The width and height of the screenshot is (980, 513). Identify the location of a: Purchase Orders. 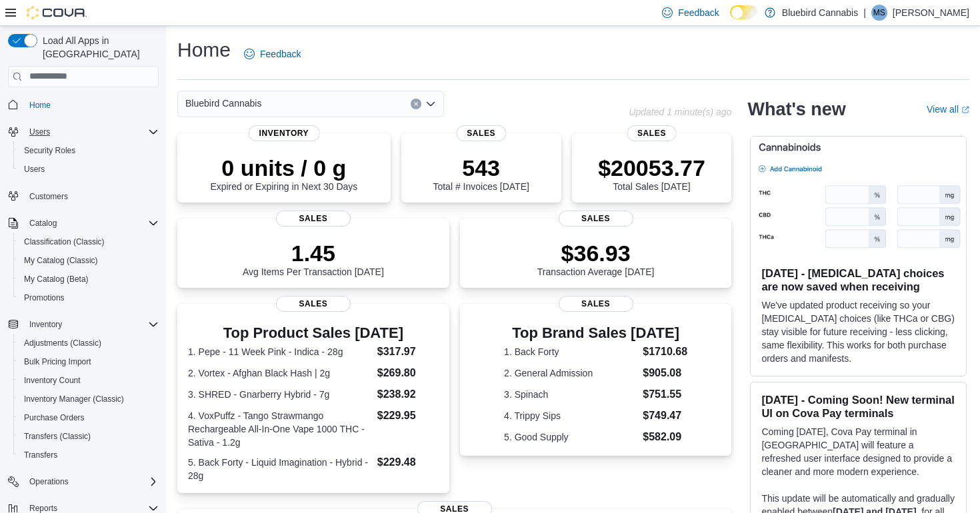
(54, 418).